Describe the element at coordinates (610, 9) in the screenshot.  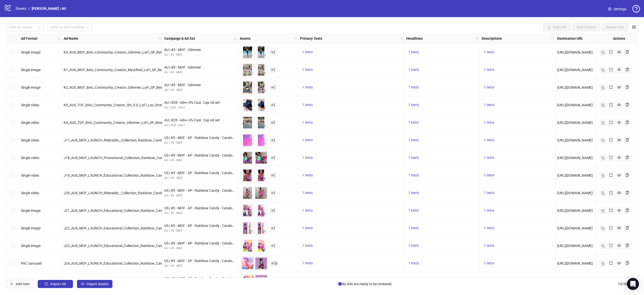
I see `span: setting` at that location.